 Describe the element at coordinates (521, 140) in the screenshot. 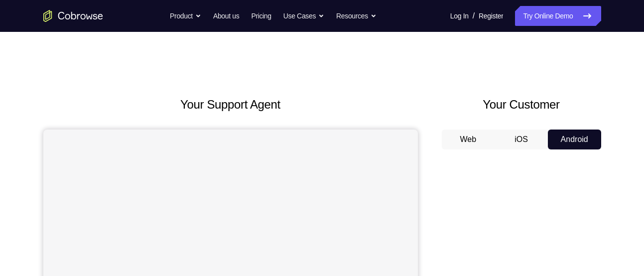

I see `button: iOS` at that location.